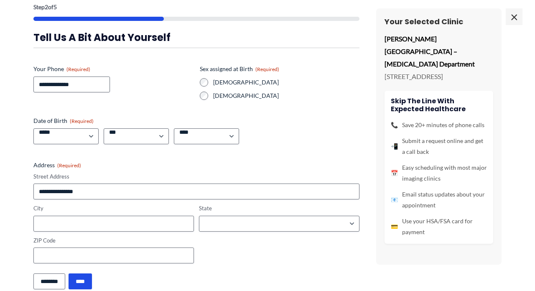 This screenshot has width=535, height=291. What do you see at coordinates (438, 105) in the screenshot?
I see `h4: Skip the line with Expected Healthcare` at bounding box center [438, 105].